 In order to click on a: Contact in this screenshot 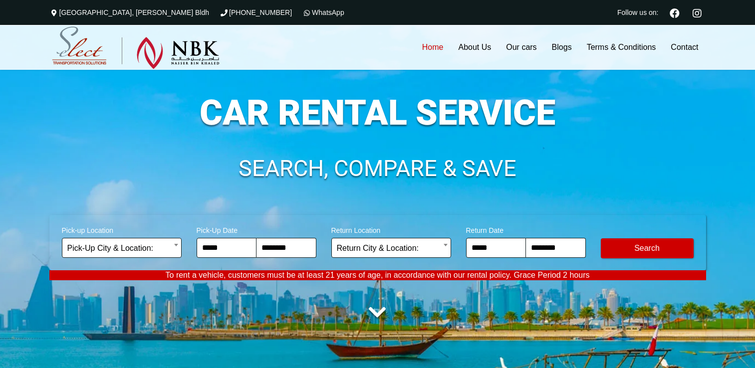, I will do `click(684, 47)`.